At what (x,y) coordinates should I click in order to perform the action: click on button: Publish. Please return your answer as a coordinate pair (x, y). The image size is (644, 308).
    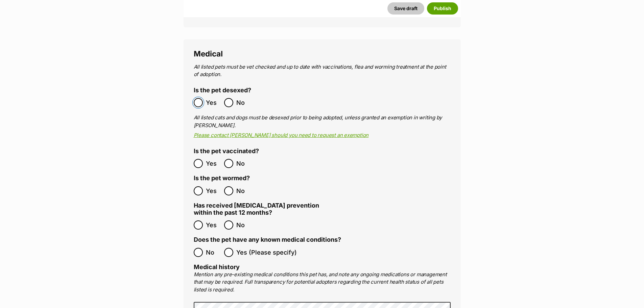
    Looking at the image, I should click on (443, 8).